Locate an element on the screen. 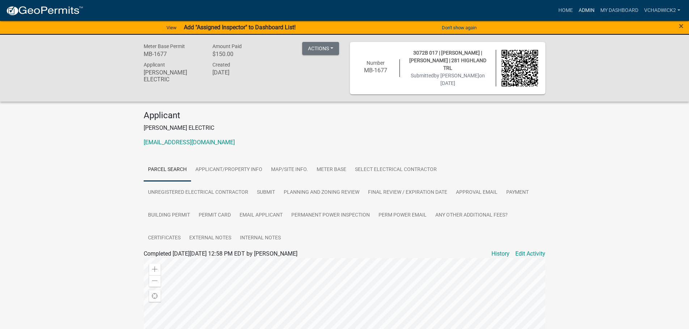 The width and height of the screenshot is (689, 329). div: Zoom in is located at coordinates (155, 270).